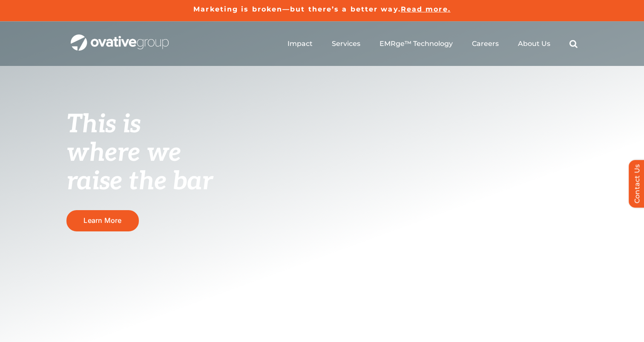  What do you see at coordinates (345, 44) in the screenshot?
I see `span: Services` at bounding box center [345, 44].